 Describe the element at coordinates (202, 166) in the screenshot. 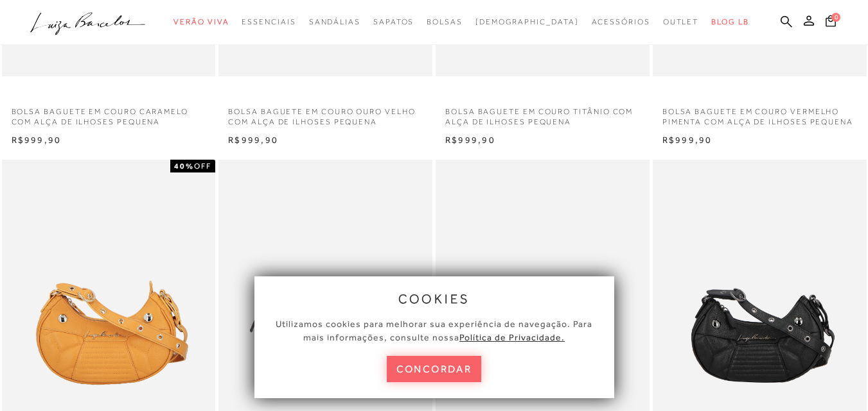

I see `span: OFF` at that location.